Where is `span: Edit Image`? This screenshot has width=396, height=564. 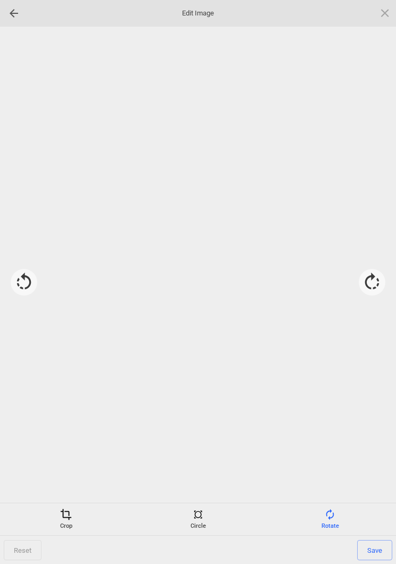 span: Edit Image is located at coordinates (198, 13).